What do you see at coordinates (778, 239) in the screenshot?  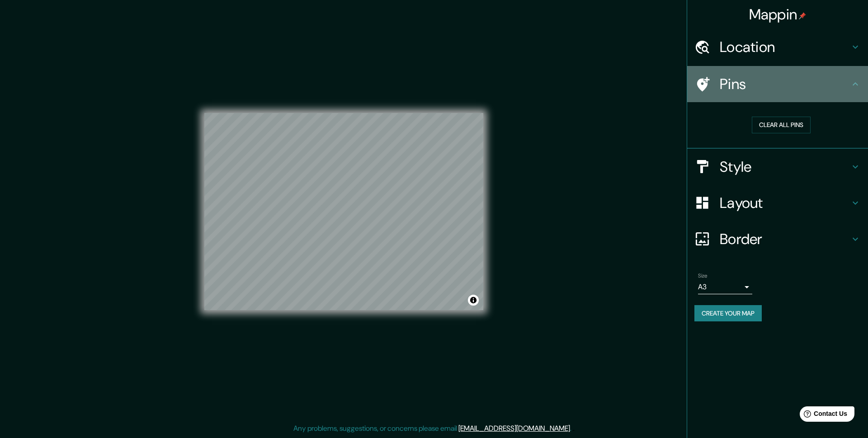 I see `div: Border` at bounding box center [778, 239].